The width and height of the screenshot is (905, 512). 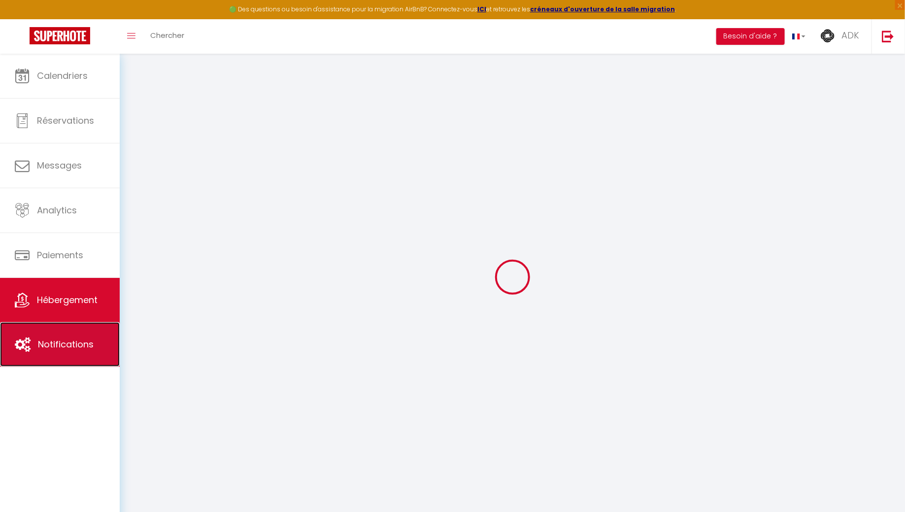 What do you see at coordinates (62, 75) in the screenshot?
I see `span: Calendriers` at bounding box center [62, 75].